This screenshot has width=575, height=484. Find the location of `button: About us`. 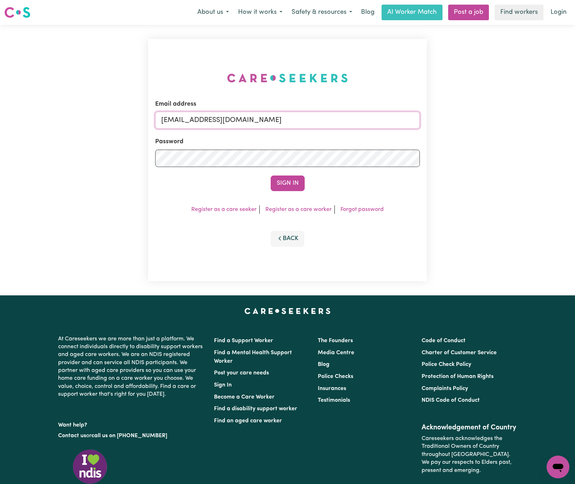

button: About us is located at coordinates (213, 12).